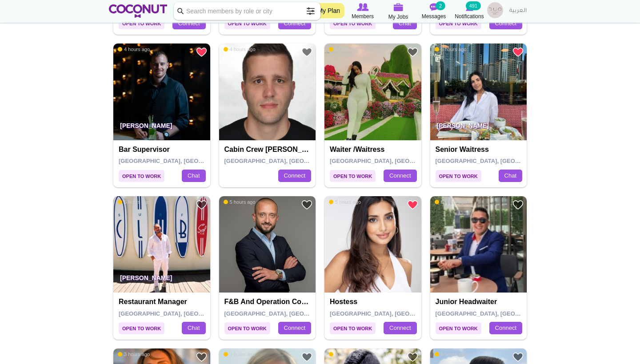 The image size is (640, 364). Describe the element at coordinates (398, 11) in the screenshot. I see `a: My Jobs My Jobs` at that location.